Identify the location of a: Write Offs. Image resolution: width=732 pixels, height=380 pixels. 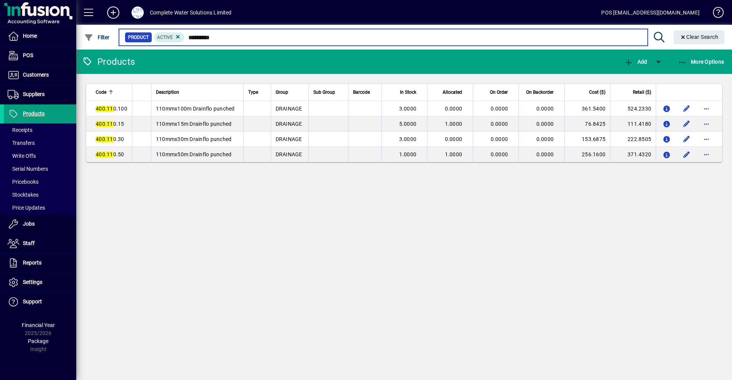
(40, 156).